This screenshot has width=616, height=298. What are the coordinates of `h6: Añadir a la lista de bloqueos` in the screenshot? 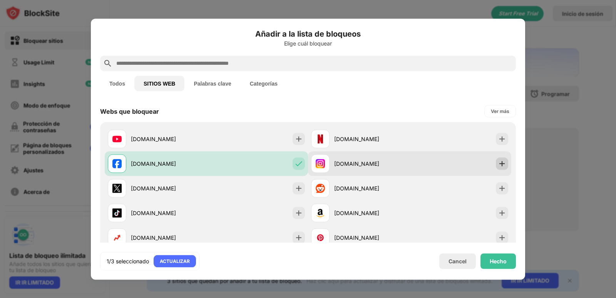 It's located at (308, 33).